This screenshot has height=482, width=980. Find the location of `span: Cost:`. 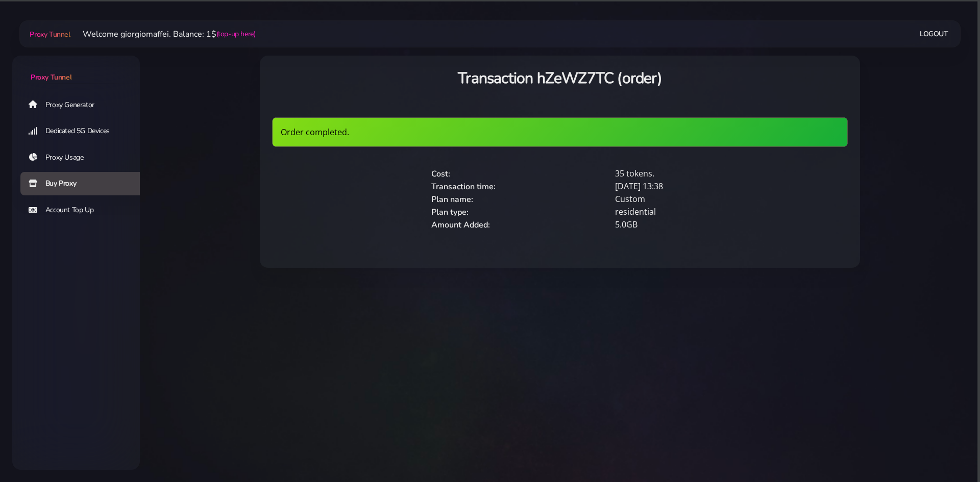

span: Cost: is located at coordinates (441, 174).